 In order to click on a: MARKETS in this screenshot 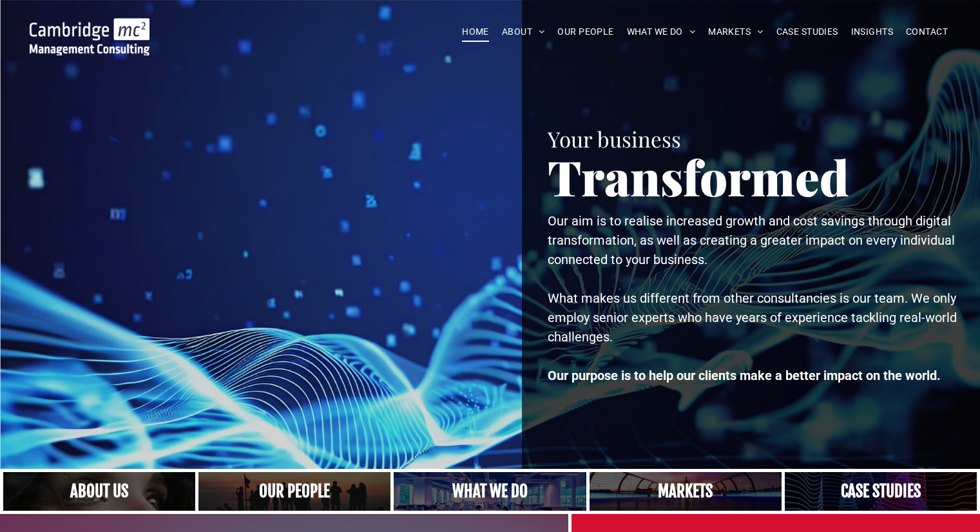, I will do `click(735, 31)`.